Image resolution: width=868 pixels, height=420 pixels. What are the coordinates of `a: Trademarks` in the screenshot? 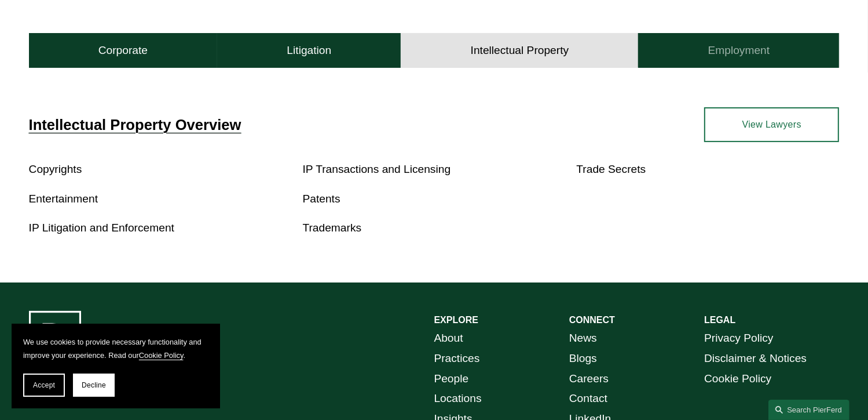 It's located at (332, 228).